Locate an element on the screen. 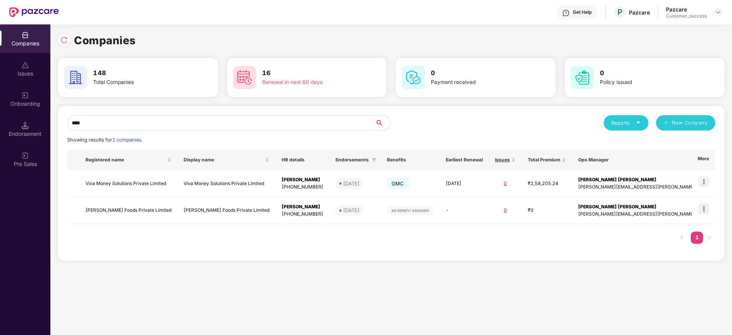 The height and width of the screenshot is (335, 732). div: Policy issued is located at coordinates (648, 82).